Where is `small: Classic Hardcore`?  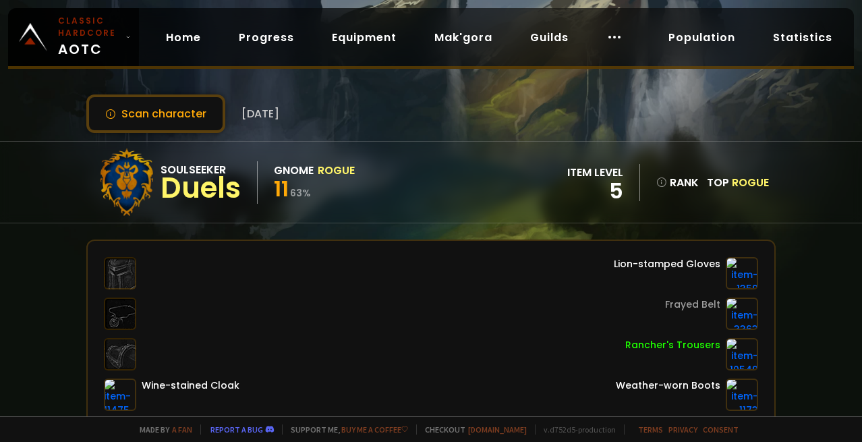 small: Classic Hardcore is located at coordinates (89, 27).